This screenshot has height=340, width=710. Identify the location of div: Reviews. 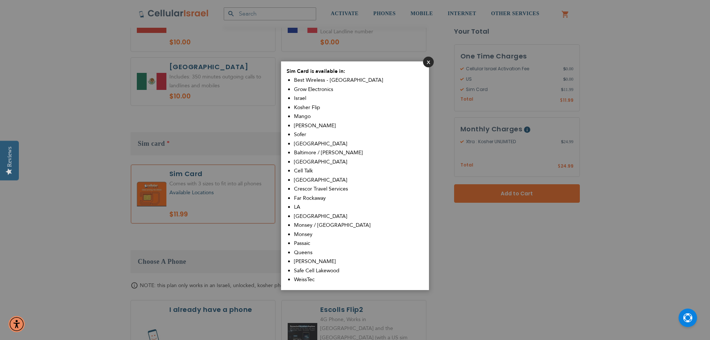
(10, 156).